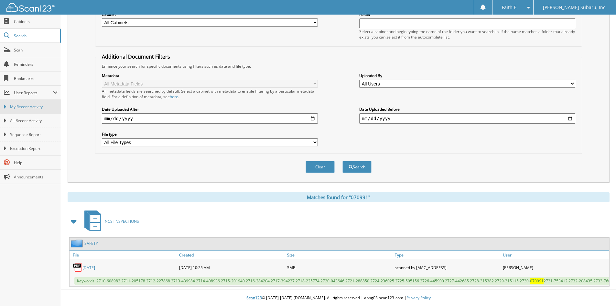 This screenshot has height=306, width=616. Describe the element at coordinates (136, 57) in the screenshot. I see `legend: Additional Document Filters` at that location.